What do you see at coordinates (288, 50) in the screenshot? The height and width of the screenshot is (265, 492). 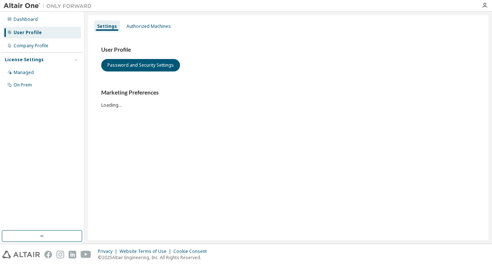 I see `h3: User Profile` at bounding box center [288, 50].